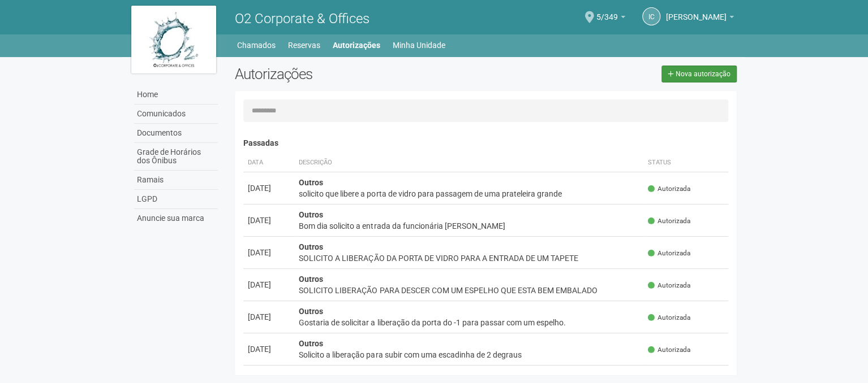  I want to click on a: IC, so click(651, 17).